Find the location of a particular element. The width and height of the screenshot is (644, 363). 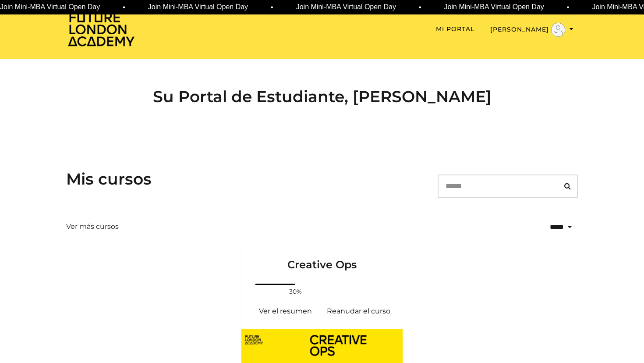

h3: Creative Ops is located at coordinates (322, 258).